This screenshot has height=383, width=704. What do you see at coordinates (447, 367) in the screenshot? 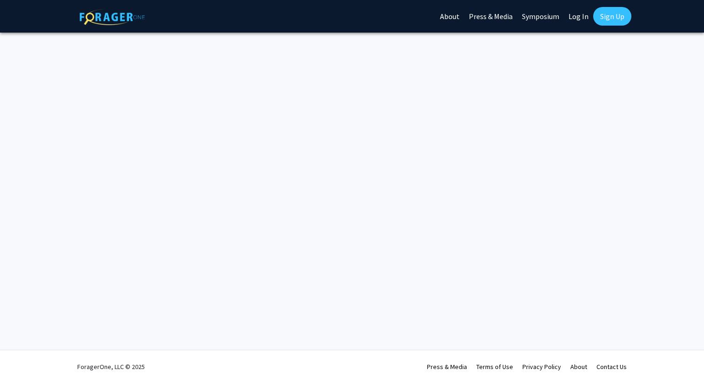
I see `a: Press & Media` at bounding box center [447, 367].